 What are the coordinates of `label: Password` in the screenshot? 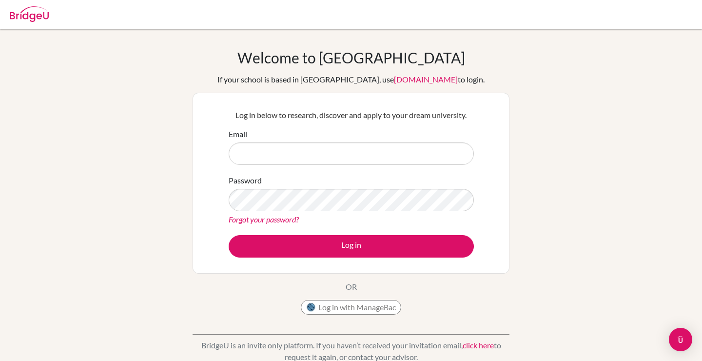 It's located at (245, 180).